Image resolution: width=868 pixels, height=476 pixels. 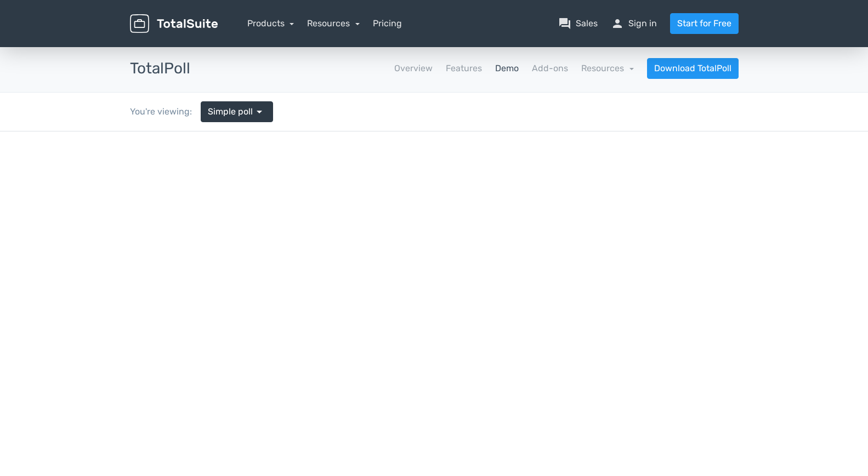 I want to click on a: Download TotalPoll, so click(x=693, y=69).